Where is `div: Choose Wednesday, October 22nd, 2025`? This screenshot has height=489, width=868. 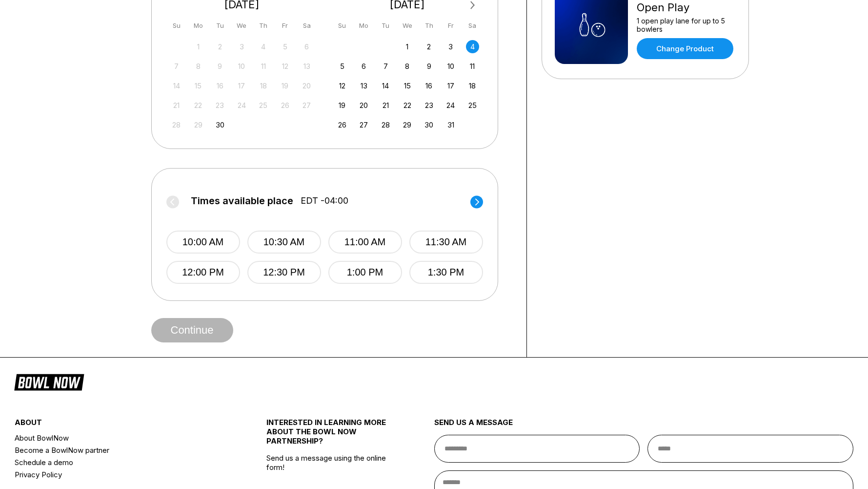 div: Choose Wednesday, October 22nd, 2025 is located at coordinates (407, 105).